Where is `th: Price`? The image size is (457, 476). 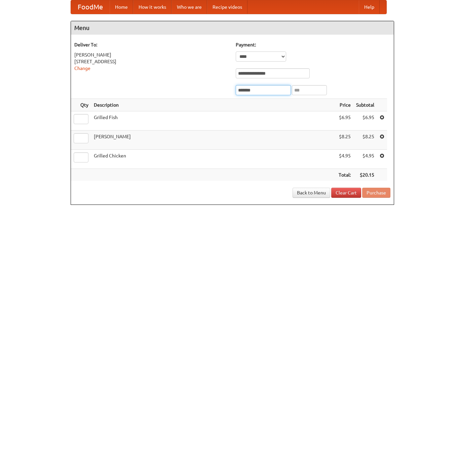 th: Price is located at coordinates (345, 105).